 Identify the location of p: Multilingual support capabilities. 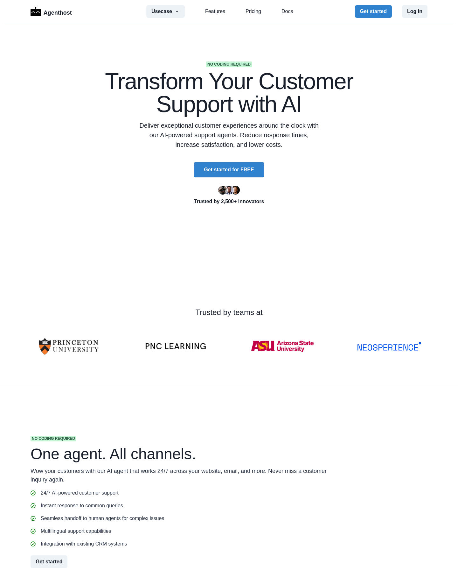
(76, 531).